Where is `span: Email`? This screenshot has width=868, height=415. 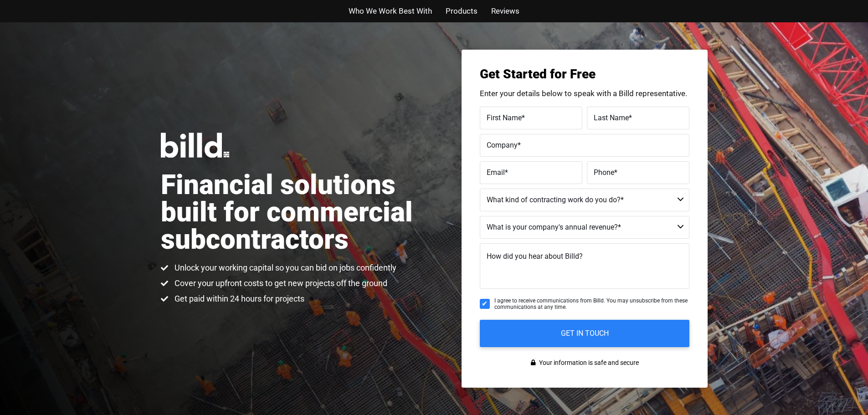
span: Email is located at coordinates (496, 172).